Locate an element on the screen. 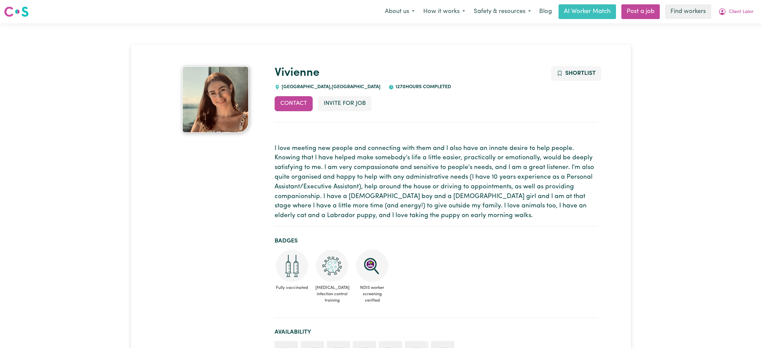 The height and width of the screenshot is (348, 762). h2: Badges is located at coordinates (436, 241).